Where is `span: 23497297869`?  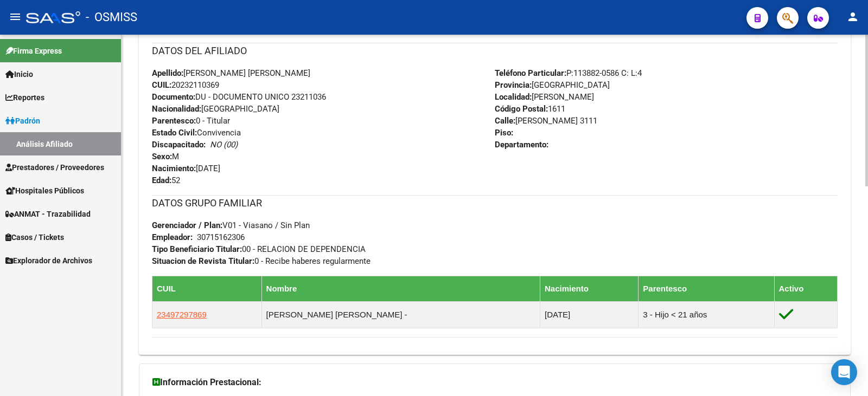
span: 23497297869 is located at coordinates (182, 314).